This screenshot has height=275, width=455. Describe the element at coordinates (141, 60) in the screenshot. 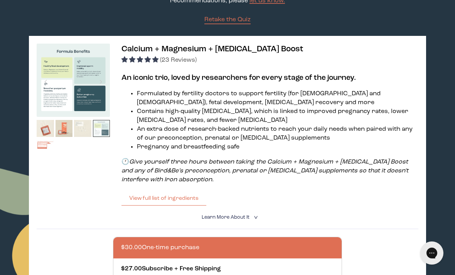

I see `span: 4.83 stars` at that location.